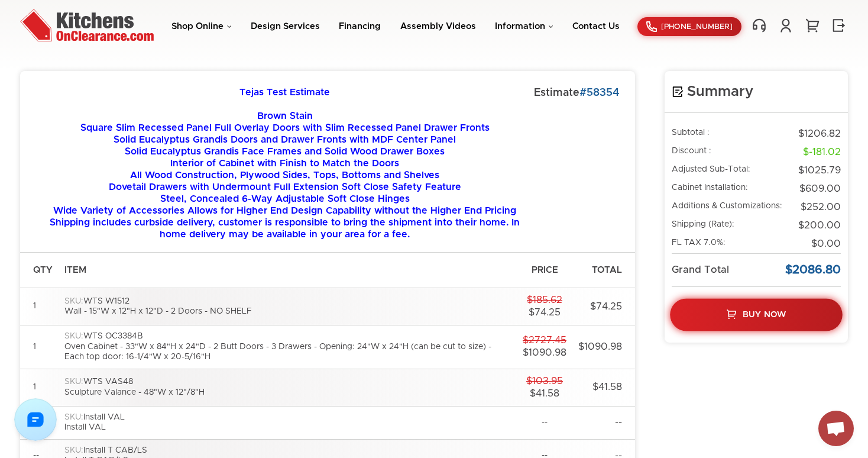  Describe the element at coordinates (728, 152) in the screenshot. I see `td: Discount :` at that location.